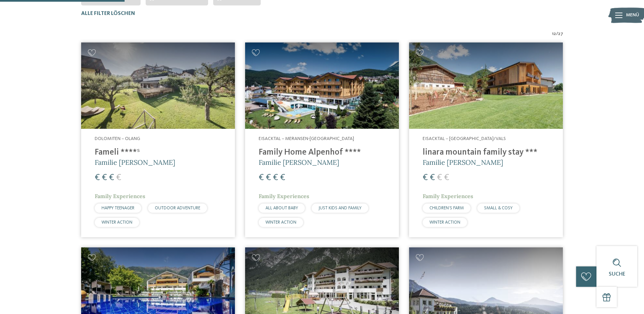 Image resolution: width=644 pixels, height=314 pixels. What do you see at coordinates (282, 208) in the screenshot?
I see `span: ALL ABOUT BABY` at bounding box center [282, 208].